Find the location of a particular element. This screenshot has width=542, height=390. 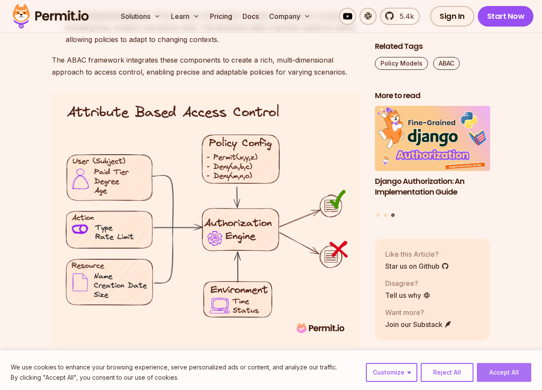

p: By clicking "Accept All", you consent to our use of cookies. is located at coordinates (174, 377).